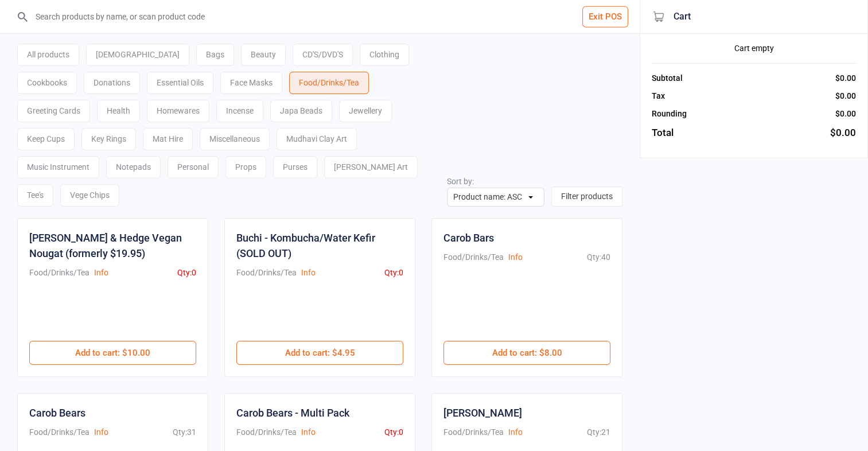 The image size is (868, 451). What do you see at coordinates (669, 113) in the screenshot?
I see `div: Rounding` at bounding box center [669, 113].